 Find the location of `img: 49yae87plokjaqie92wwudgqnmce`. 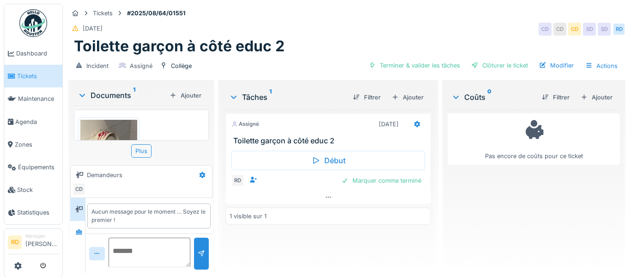

img: 49yae87plokjaqie92wwudgqnmce is located at coordinates (109, 158).